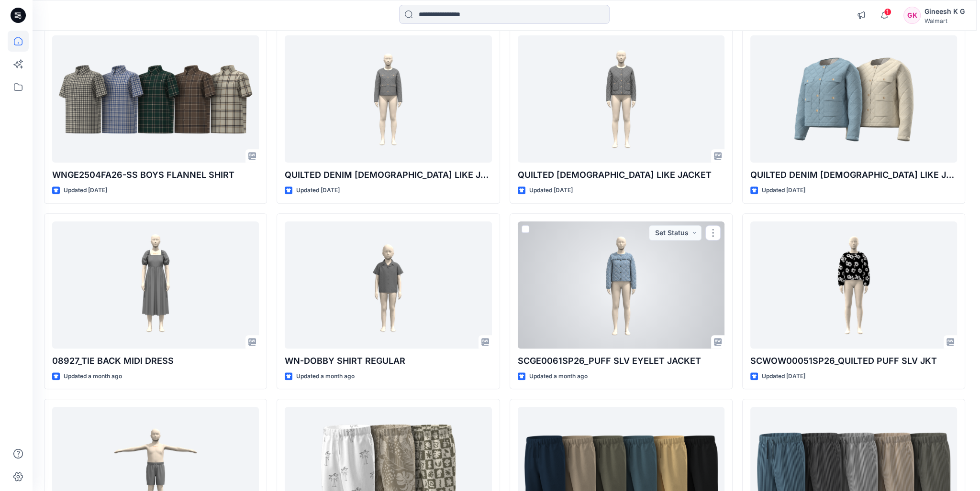  Describe the element at coordinates (618, 362) in the screenshot. I see `p: SCGE0061SP26_PUFF SLV EYELET JACKET` at that location.